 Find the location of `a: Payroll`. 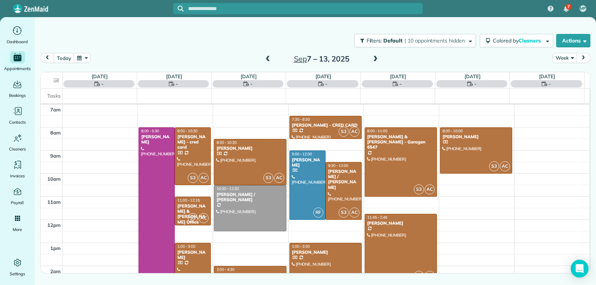

a: Payroll is located at coordinates (17, 196).